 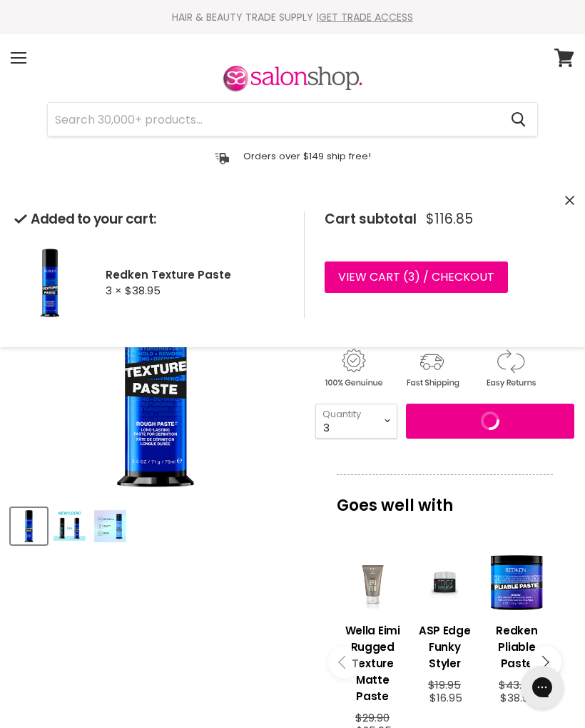 I want to click on img: shipping.gif, so click(x=432, y=368).